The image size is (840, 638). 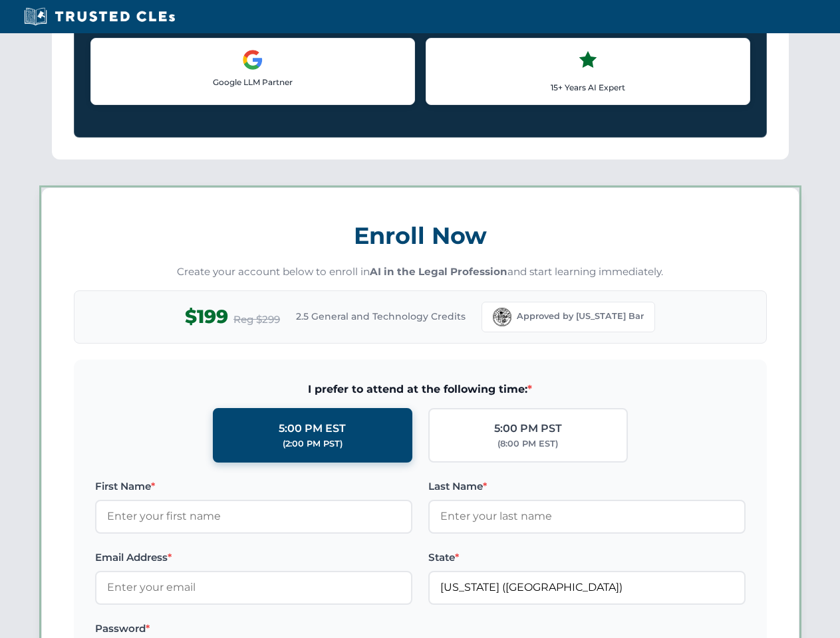 I want to click on label: First Name, so click(x=254, y=487).